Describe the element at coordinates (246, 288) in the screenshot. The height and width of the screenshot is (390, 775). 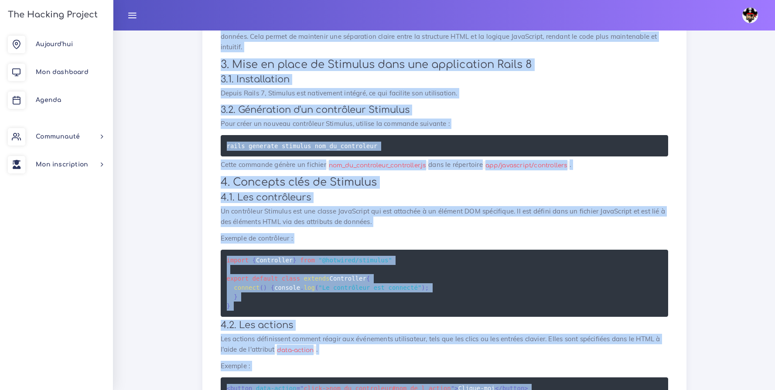
I see `span: connect` at that location.